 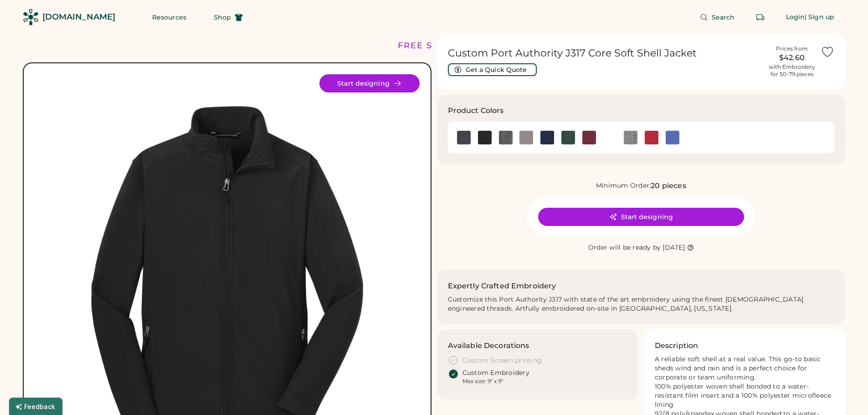 I want to click on img: Dress Blue Navy Swatch Image, so click(x=547, y=138).